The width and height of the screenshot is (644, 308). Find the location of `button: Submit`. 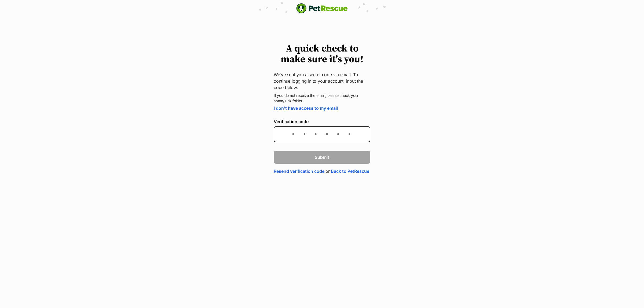

button: Submit is located at coordinates (322, 158).